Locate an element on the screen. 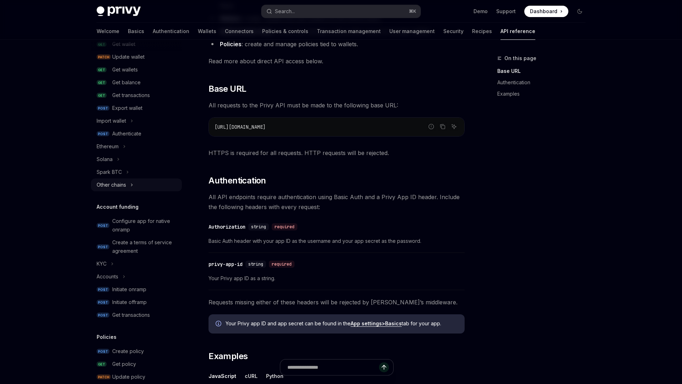 Image resolution: width=682 pixels, height=384 pixels. a: POSTAuthenticate is located at coordinates (136, 134).